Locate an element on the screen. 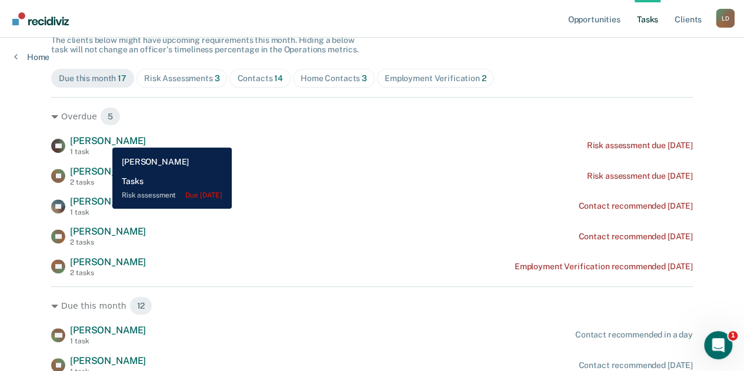 This screenshot has width=744, height=371. span: 17 is located at coordinates (122, 78).